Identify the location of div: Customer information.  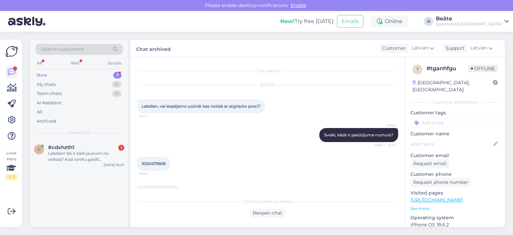
(455, 102).